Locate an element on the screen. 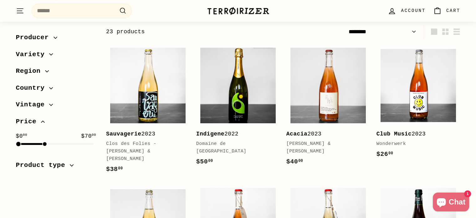 The width and height of the screenshot is (476, 218). button: Region is located at coordinates (56, 73).